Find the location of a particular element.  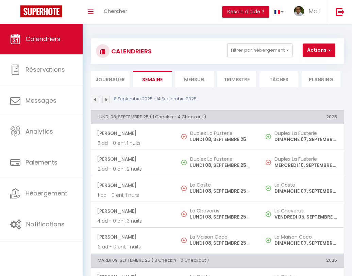

span: Analytics is located at coordinates (39, 131).